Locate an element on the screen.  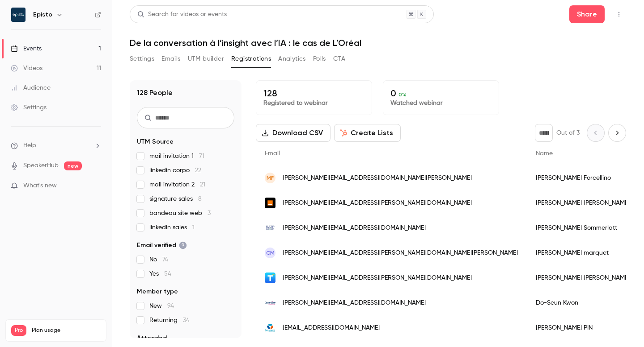
span: 0 % is located at coordinates (402, 95).